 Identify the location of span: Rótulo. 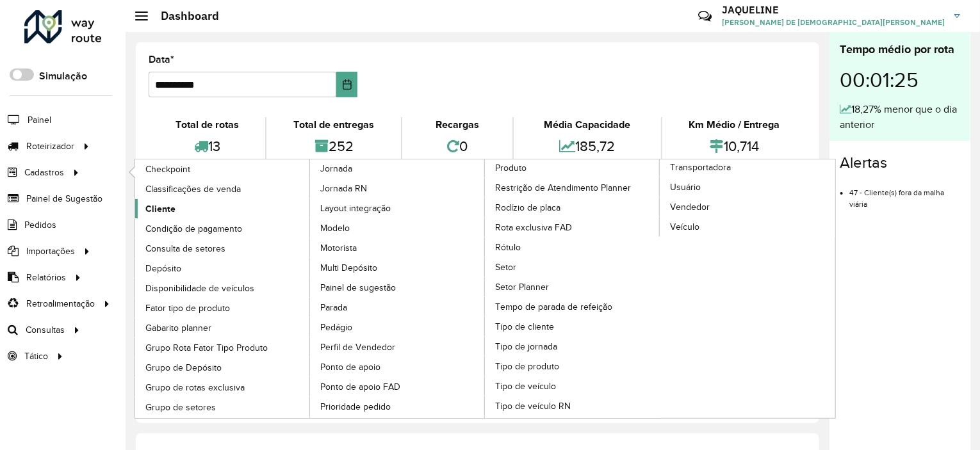
(508, 247).